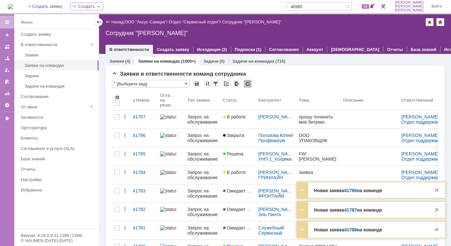 The width and height of the screenshot is (451, 246). I want to click on div: Описание, so click(353, 100).